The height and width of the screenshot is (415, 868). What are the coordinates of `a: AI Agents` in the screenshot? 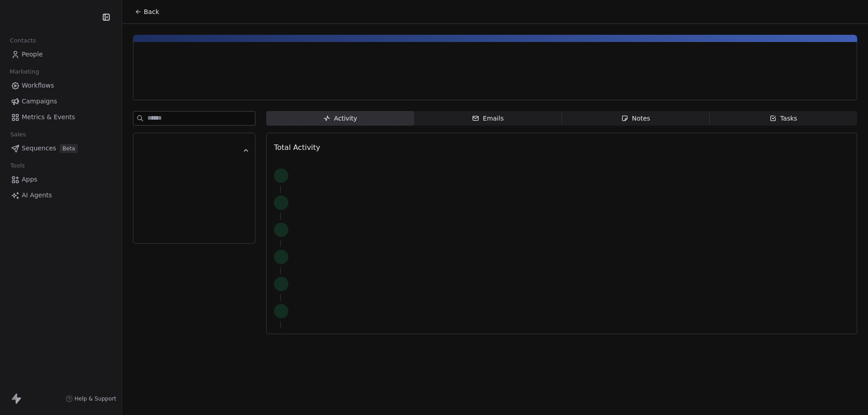 It's located at (61, 195).